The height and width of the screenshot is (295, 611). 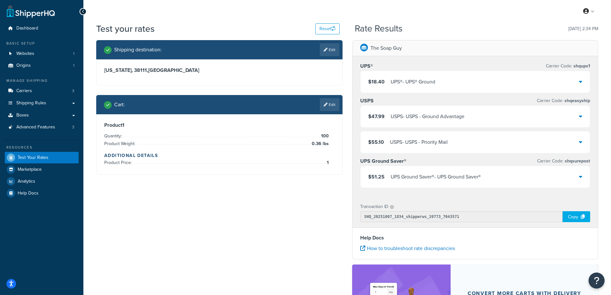 What do you see at coordinates (577, 100) in the screenshot?
I see `span: shqeasyship` at bounding box center [577, 100].